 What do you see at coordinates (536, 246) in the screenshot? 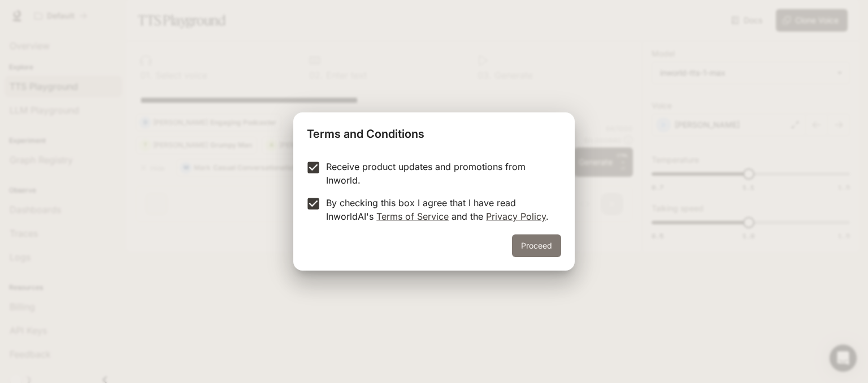
I see `button: Proceed` at bounding box center [536, 246].